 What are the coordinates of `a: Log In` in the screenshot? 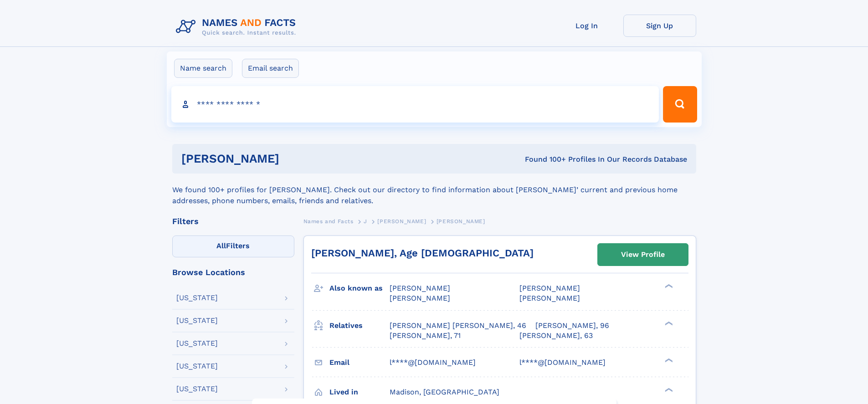 It's located at (587, 26).